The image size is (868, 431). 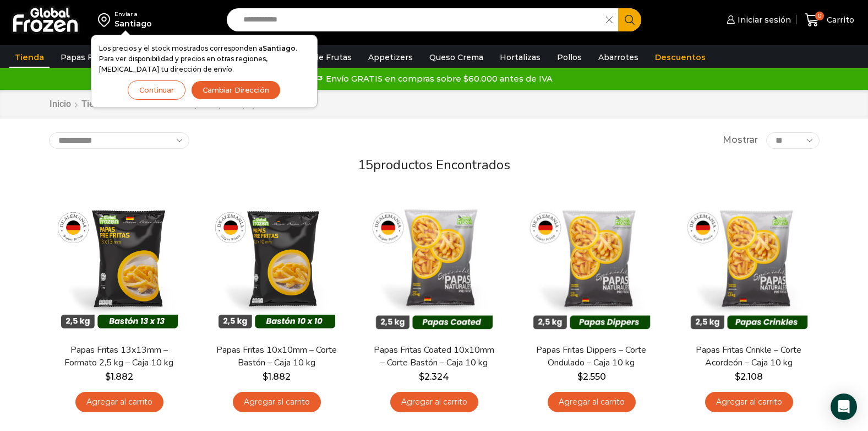 I want to click on span: productos encontrados, so click(x=441, y=165).